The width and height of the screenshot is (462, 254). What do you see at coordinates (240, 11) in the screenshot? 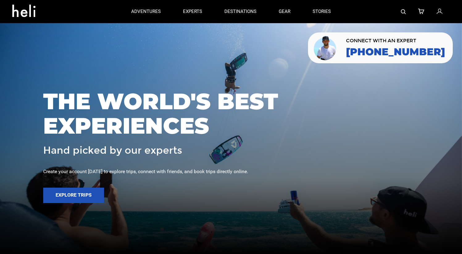
I see `p: destinations` at bounding box center [240, 11].